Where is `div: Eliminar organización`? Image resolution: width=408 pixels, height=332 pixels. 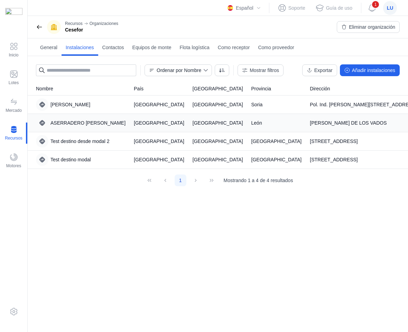
div: Eliminar organización is located at coordinates (372, 27).